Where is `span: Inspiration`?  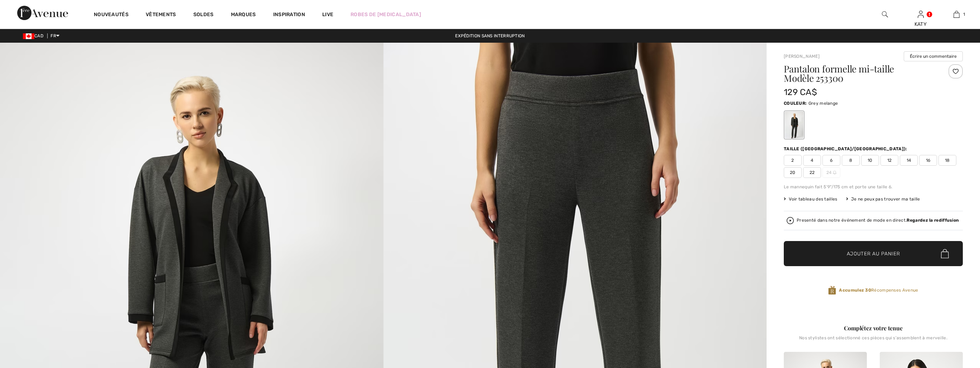
span: Inspiration is located at coordinates (289, 15).